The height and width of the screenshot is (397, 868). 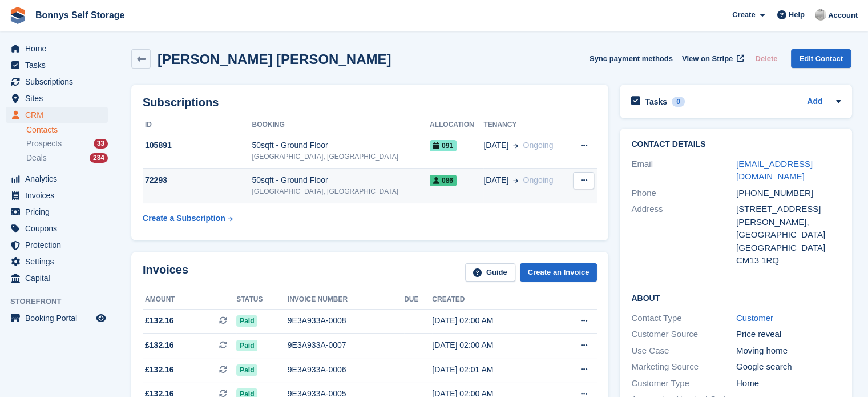 What do you see at coordinates (369, 102) in the screenshot?
I see `h2: Subscriptions` at bounding box center [369, 102].